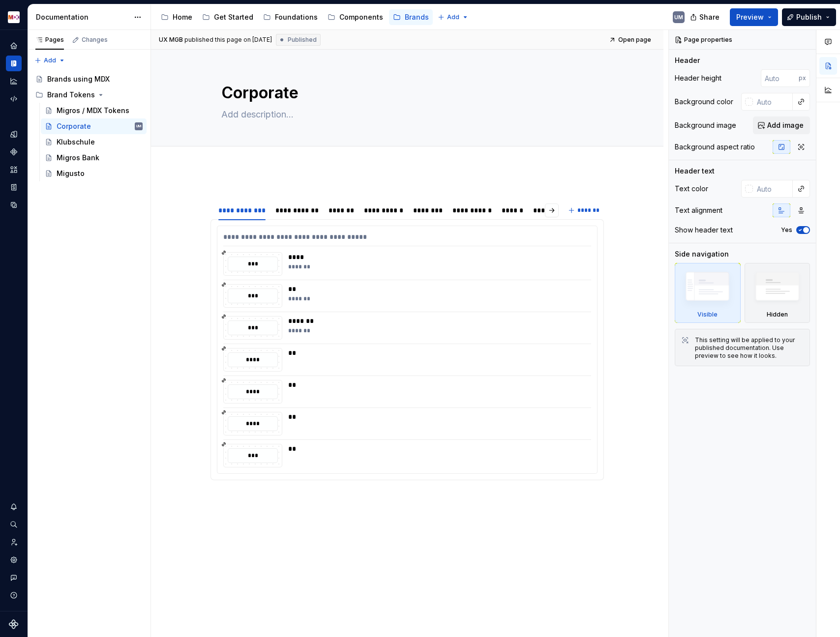  What do you see at coordinates (94, 158) in the screenshot?
I see `a: Migros Bank` at bounding box center [94, 158].